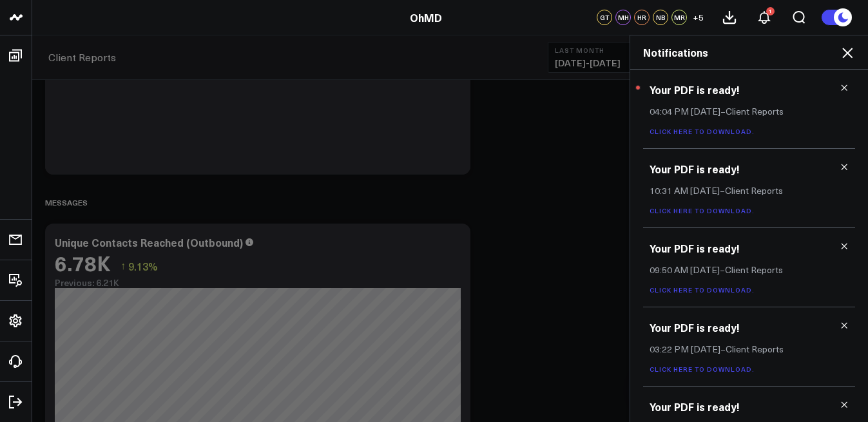 This screenshot has height=422, width=868. Describe the element at coordinates (680, 17) in the screenshot. I see `div: MR` at that location.